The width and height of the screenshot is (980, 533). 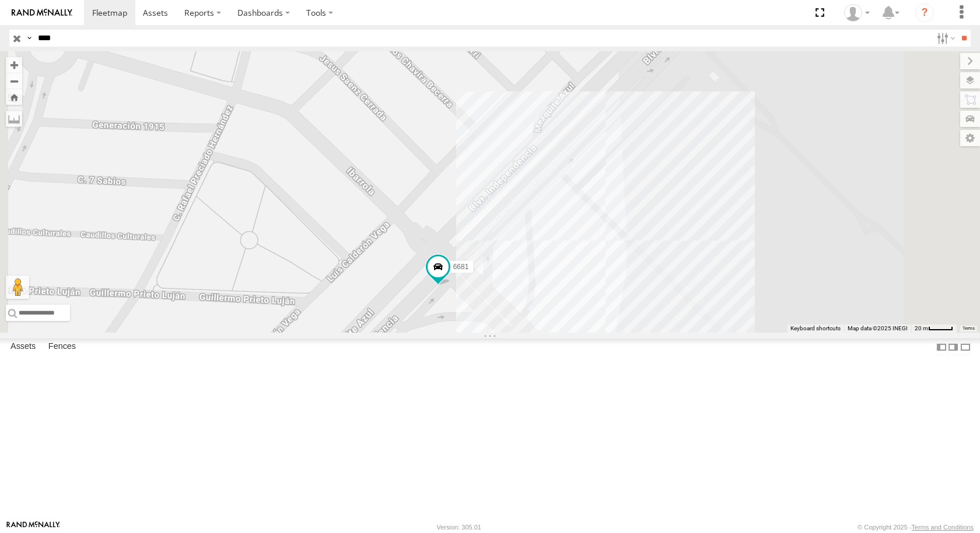 What do you see at coordinates (953, 347) in the screenshot?
I see `label: Dock Summary Table to the Right` at bounding box center [953, 347].